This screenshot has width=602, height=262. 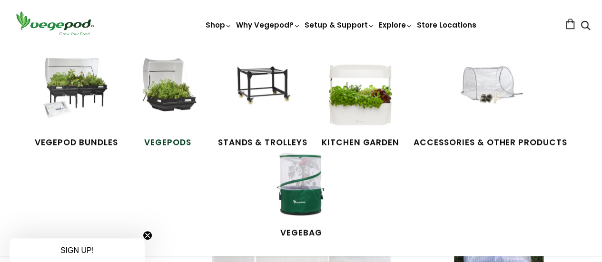 I want to click on img: Raised Garden Kits, so click(x=168, y=94).